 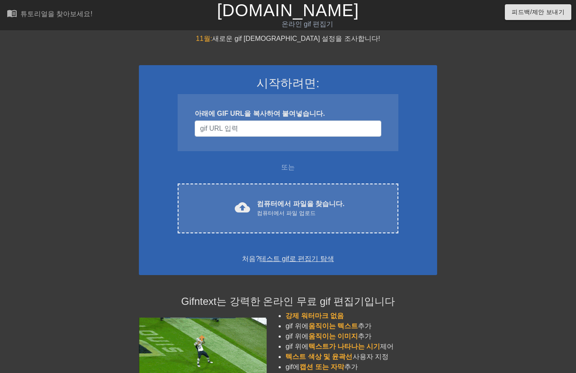 What do you see at coordinates (344, 347) in the screenshot?
I see `span: 텍스트가 나타나는 시기` at bounding box center [344, 347].